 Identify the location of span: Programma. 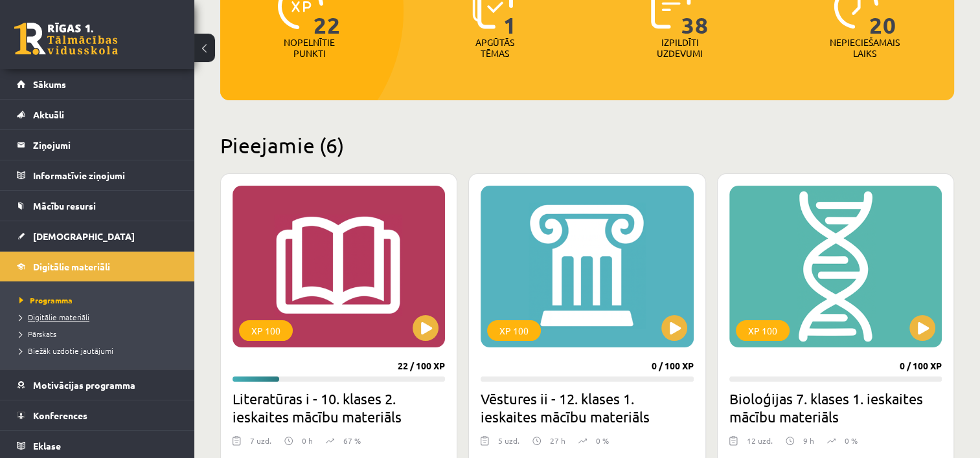
(46, 301).